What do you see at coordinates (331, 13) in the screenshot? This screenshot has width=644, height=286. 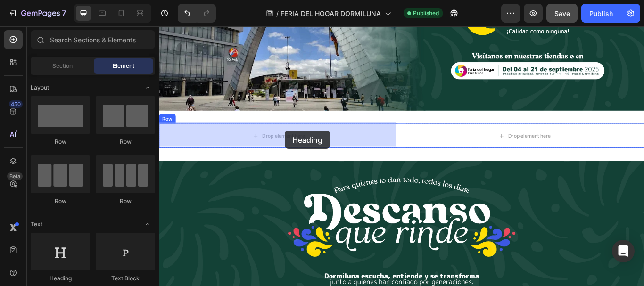 I see `span: FERIA DEL HOGAR DORMILUNA` at bounding box center [331, 13].